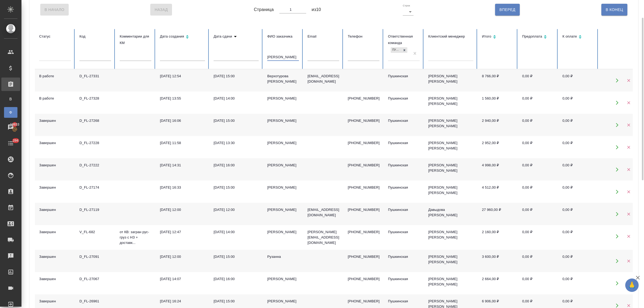  What do you see at coordinates (95, 143) in the screenshot?
I see `div: D_FL-27228` at bounding box center [95, 143].